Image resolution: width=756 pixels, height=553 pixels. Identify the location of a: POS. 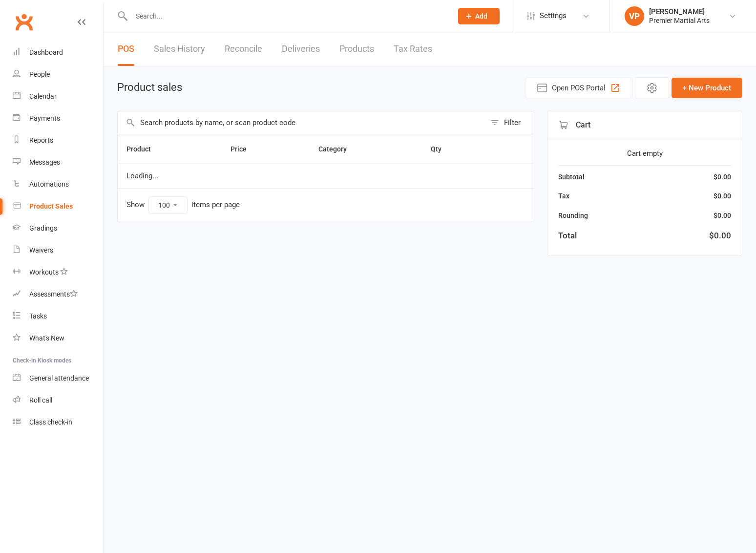
(126, 49).